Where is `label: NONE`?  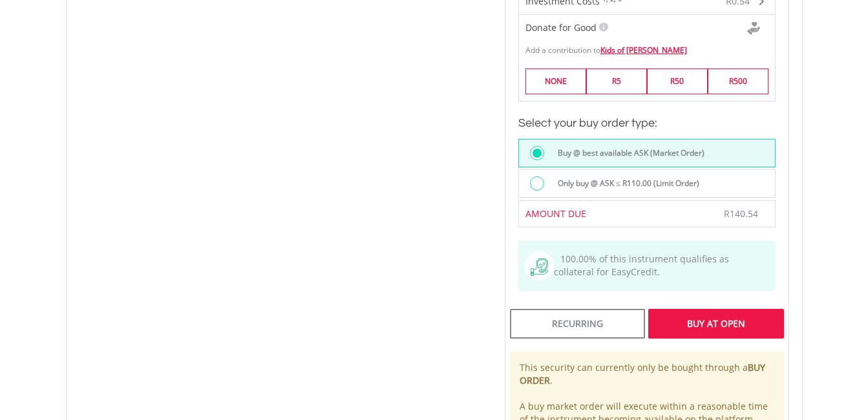 label: NONE is located at coordinates (556, 81).